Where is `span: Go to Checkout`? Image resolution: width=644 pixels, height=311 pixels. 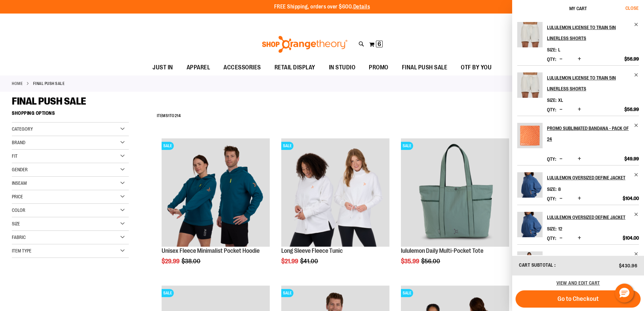 span: Go to Checkout is located at coordinates (578, 299).